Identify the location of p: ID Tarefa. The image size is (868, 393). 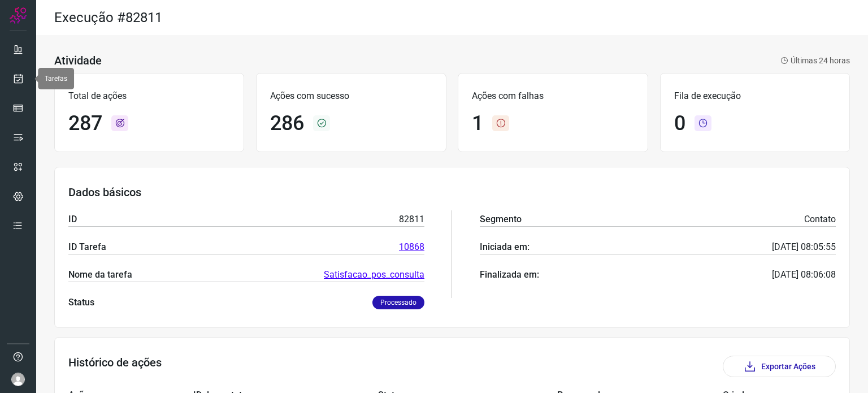
(87, 247).